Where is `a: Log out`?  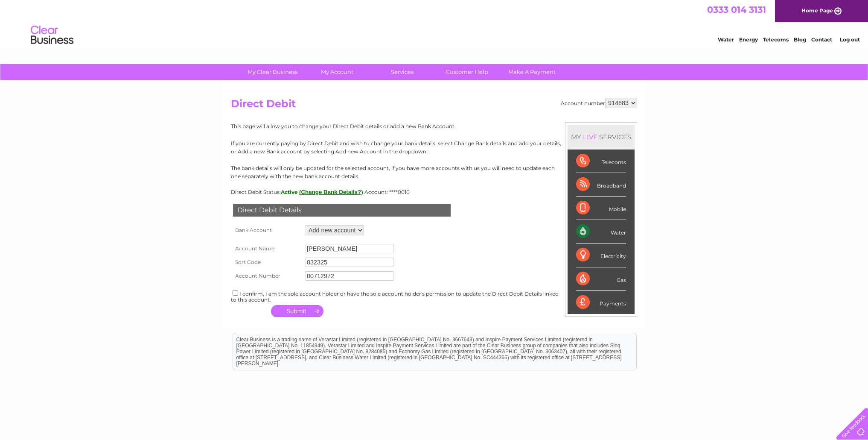
a: Log out is located at coordinates (850, 39).